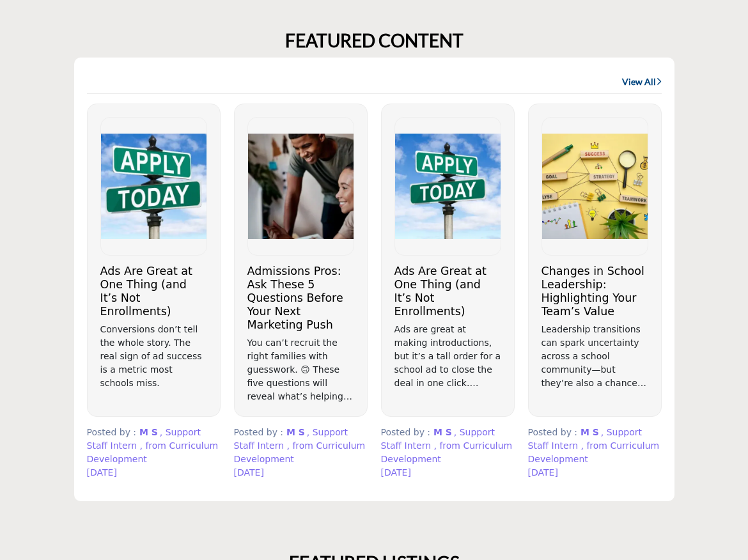  Describe the element at coordinates (594, 292) in the screenshot. I see `h3: Changes in School Leadership: Highlighting Your Team’s Value` at that location.